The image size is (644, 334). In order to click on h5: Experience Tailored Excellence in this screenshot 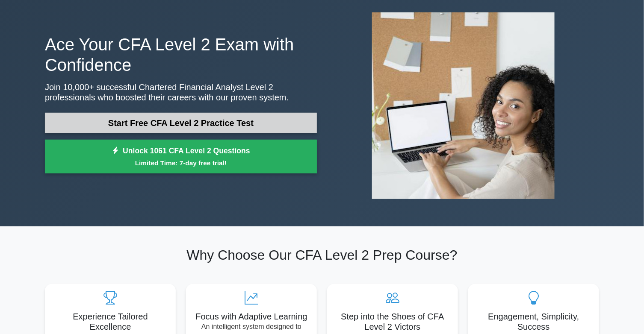, I will do `click(111, 322)`.